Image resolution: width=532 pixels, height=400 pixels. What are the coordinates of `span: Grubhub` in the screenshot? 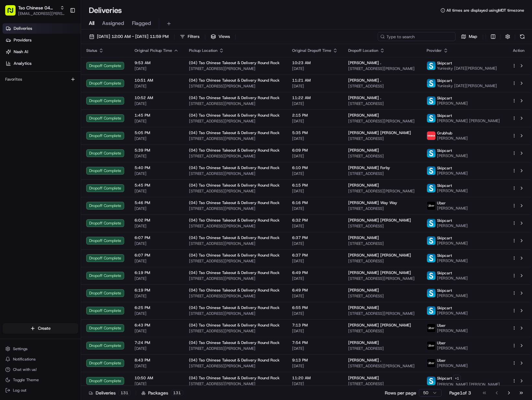 It's located at (444, 133).